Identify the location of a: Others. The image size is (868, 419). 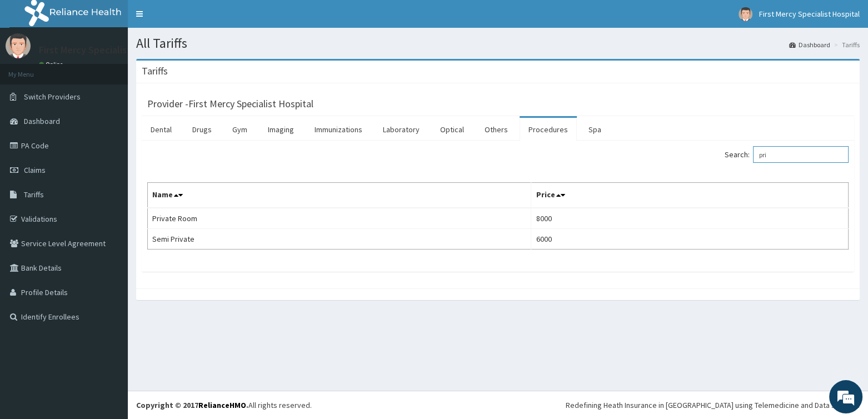
(496, 130).